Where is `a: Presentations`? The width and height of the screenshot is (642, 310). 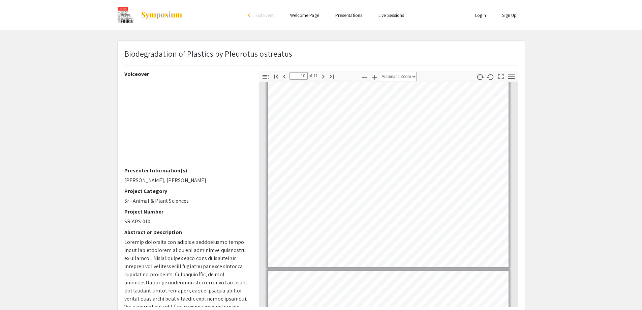
a: Presentations is located at coordinates (349, 15).